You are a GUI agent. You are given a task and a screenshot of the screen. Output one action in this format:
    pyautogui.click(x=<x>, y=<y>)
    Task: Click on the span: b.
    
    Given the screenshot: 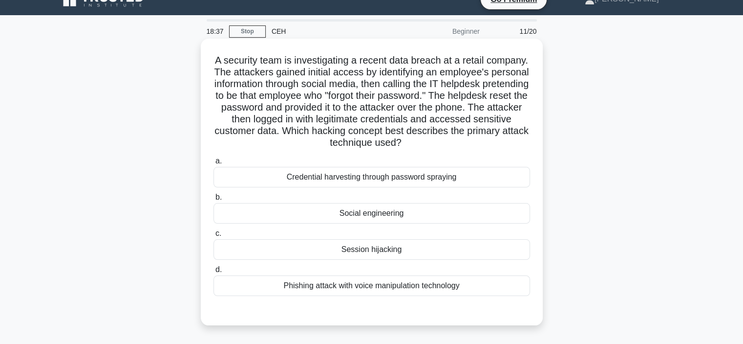 What is the action you would take?
    pyautogui.click(x=218, y=196)
    